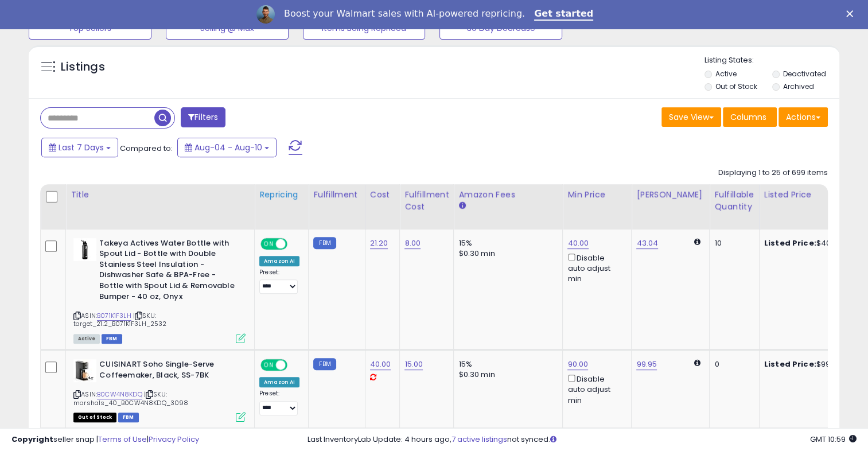 Image resolution: width=868 pixels, height=451 pixels. I want to click on div: Title, so click(160, 195).